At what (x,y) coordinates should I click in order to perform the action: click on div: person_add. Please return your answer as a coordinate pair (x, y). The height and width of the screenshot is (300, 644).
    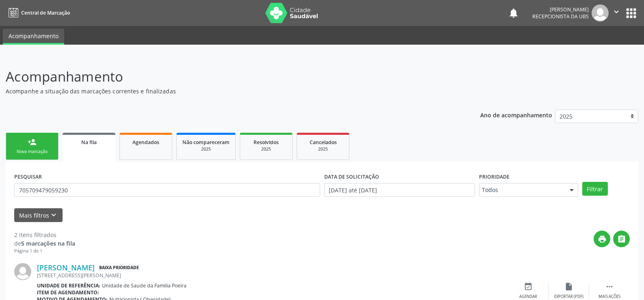
    Looking at the image, I should click on (32, 142).